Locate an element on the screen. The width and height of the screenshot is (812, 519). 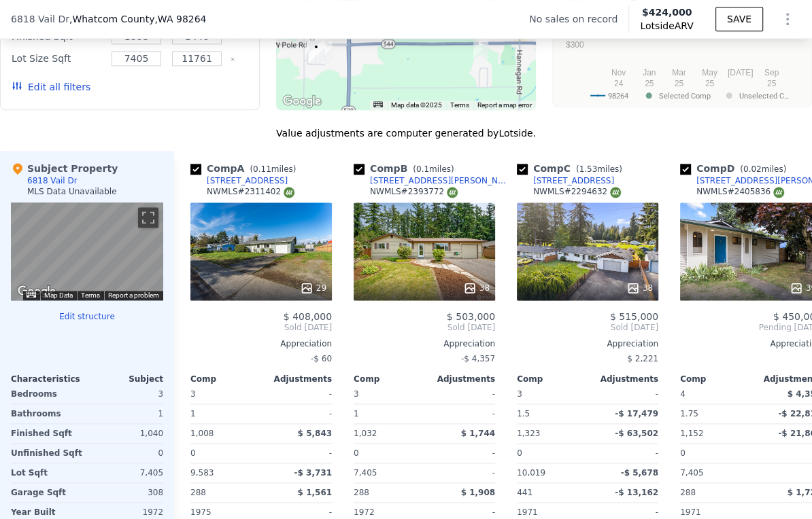
text: Sep is located at coordinates (772, 72).